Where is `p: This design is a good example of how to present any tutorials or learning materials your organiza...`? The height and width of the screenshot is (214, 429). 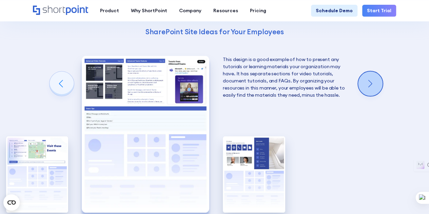 p: This design is a good example of how to present any tutorials or learning materials your organiza... is located at coordinates (287, 77).